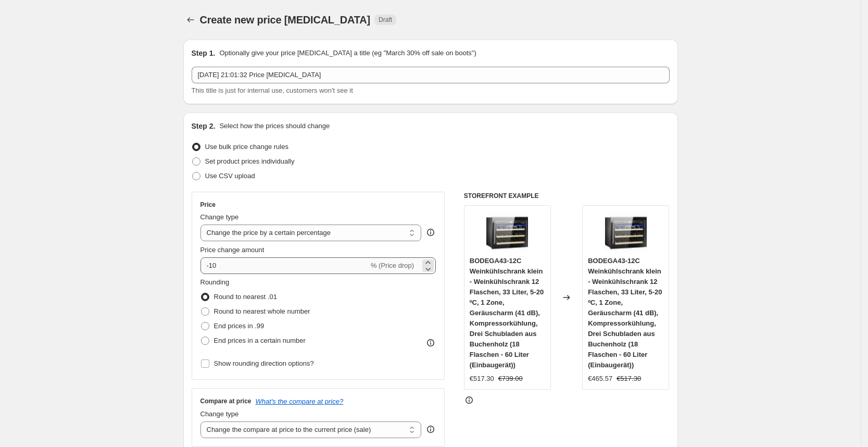 The width and height of the screenshot is (868, 447). Describe the element at coordinates (245, 296) in the screenshot. I see `span: Round to nearest .01` at that location.